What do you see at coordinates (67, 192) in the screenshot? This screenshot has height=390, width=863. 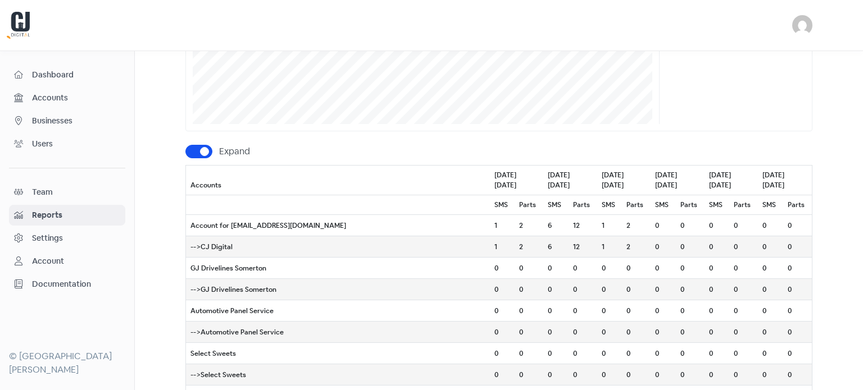 I see `a: Team` at bounding box center [67, 192].